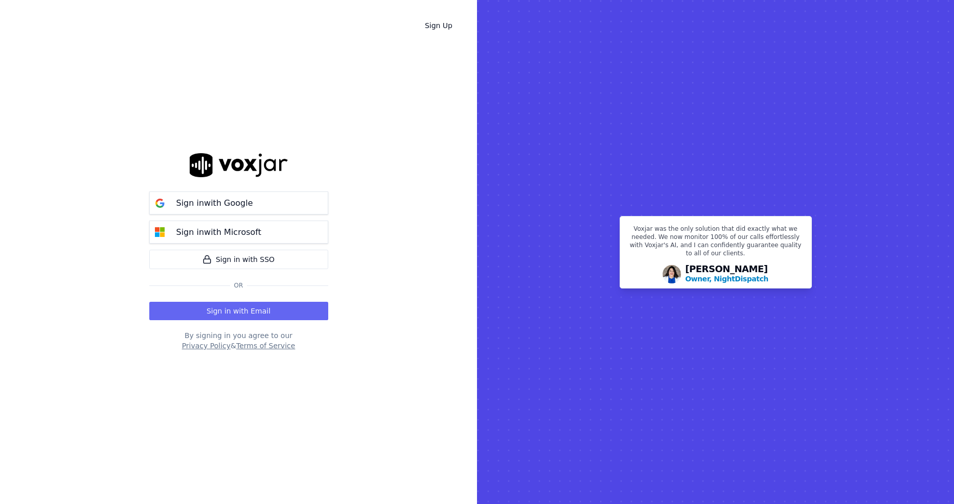 This screenshot has height=504, width=954. Describe the element at coordinates (715, 243) in the screenshot. I see `p: Voxjar was the only solution that did exactly what we needed. We now monitor 100% of our calls ef...` at that location.